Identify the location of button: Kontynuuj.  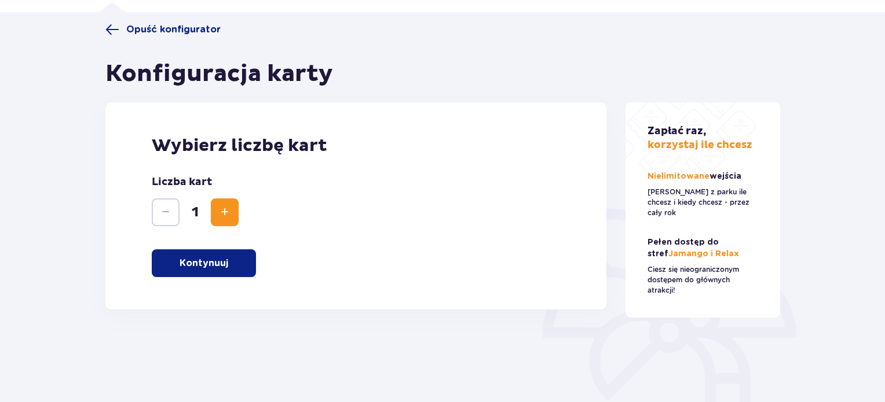
(204, 263).